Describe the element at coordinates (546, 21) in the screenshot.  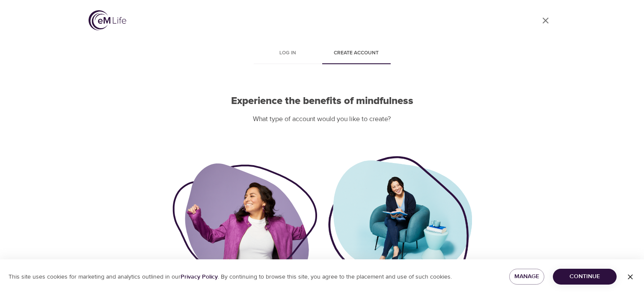
I see `a: close` at that location.